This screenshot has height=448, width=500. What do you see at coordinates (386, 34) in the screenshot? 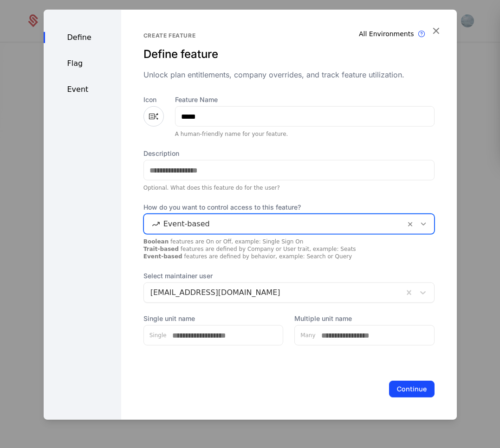
I see `div: All Environments` at bounding box center [386, 34].